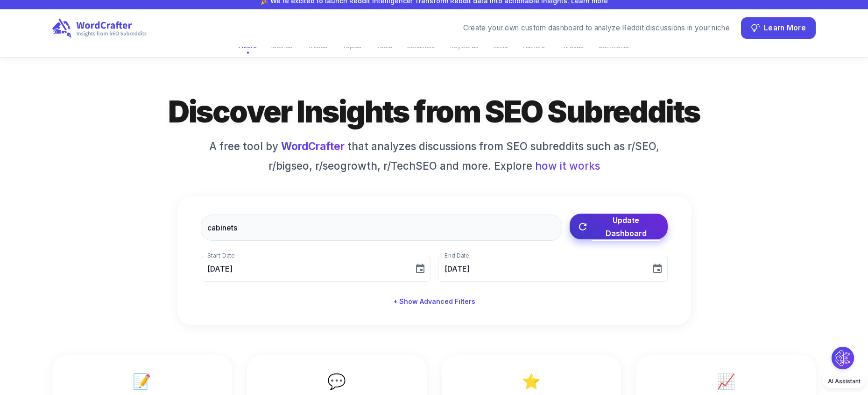  Describe the element at coordinates (567, 166) in the screenshot. I see `span: how it works` at that location.